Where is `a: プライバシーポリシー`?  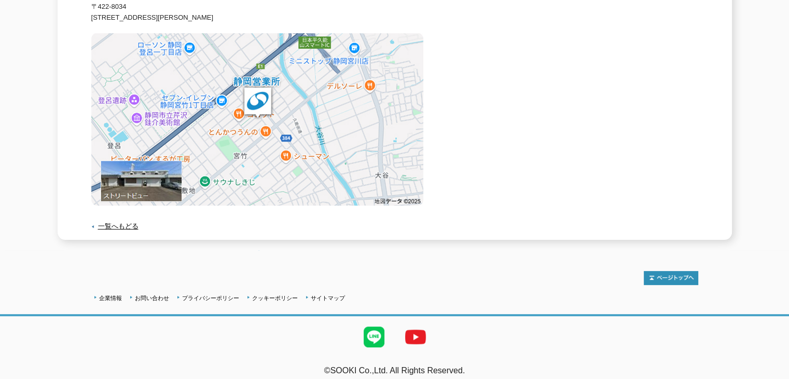
a: プライバシーポリシー is located at coordinates (211, 298).